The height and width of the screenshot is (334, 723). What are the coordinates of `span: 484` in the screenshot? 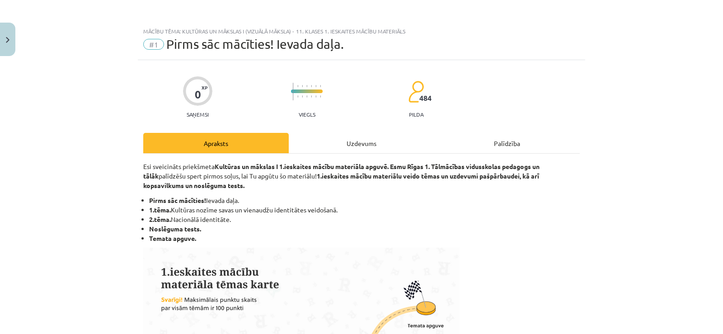 It's located at (425, 98).